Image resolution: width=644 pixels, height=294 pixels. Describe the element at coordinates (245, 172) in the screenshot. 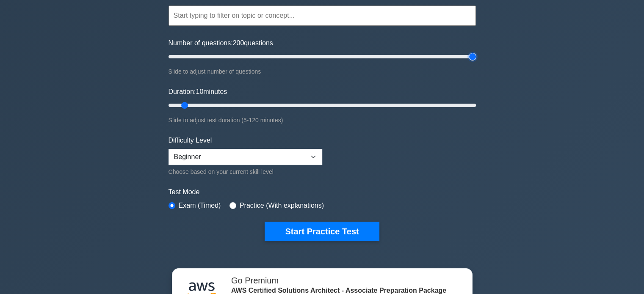

I see `div: Choose based on your current skill level` at that location.